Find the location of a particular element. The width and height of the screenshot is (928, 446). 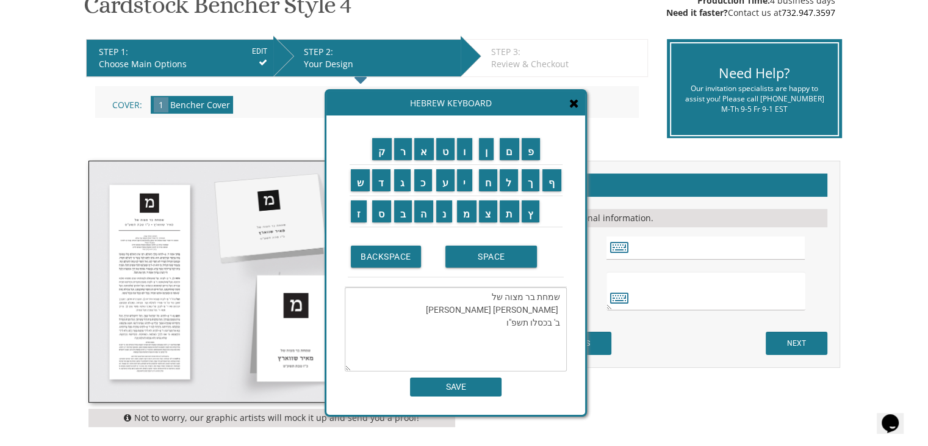

div: Choose Main Options is located at coordinates (183, 64).